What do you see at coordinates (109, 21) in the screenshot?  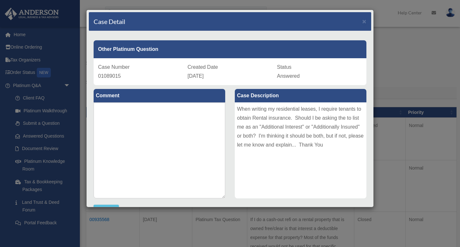 I see `h4: Case Detail` at bounding box center [109, 21].